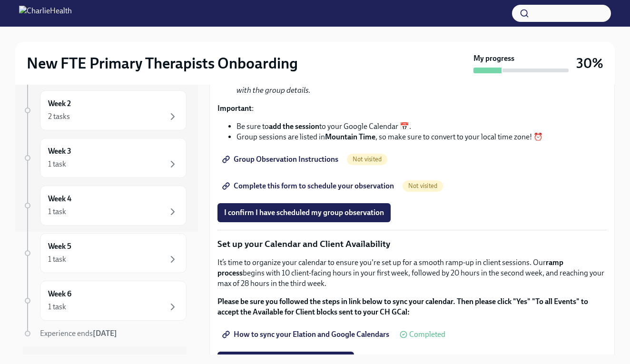 This screenshot has height=364, width=630. I want to click on a: Week 22 tasks, so click(104, 110).